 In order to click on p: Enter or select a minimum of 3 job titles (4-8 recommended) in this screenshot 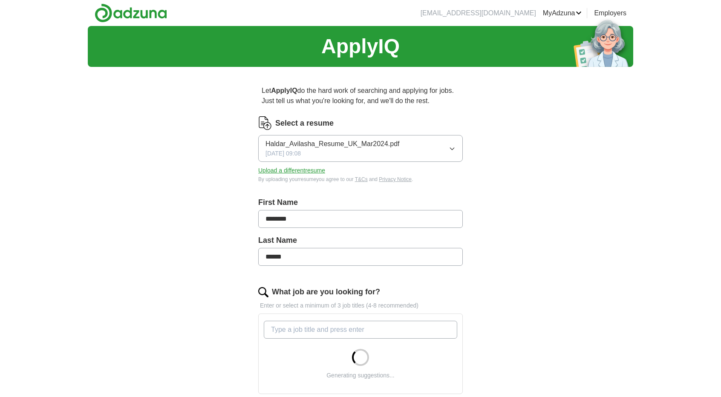, I will do `click(360, 305)`.